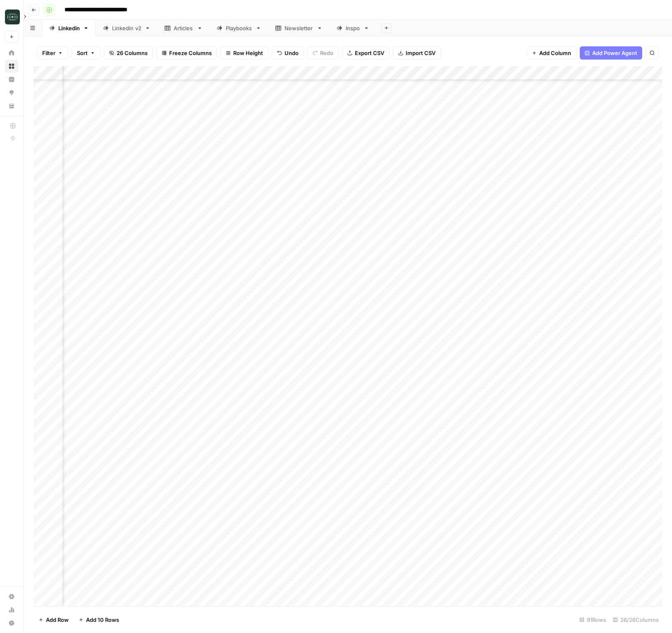 The height and width of the screenshot is (633, 672). I want to click on button: Help + Support, so click(12, 623).